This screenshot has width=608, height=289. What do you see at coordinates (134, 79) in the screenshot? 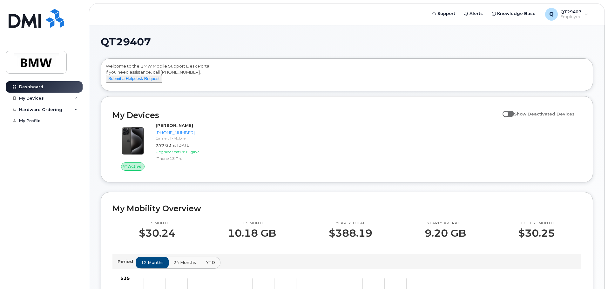
I see `button: Submit a Helpdesk Request` at bounding box center [134, 79].